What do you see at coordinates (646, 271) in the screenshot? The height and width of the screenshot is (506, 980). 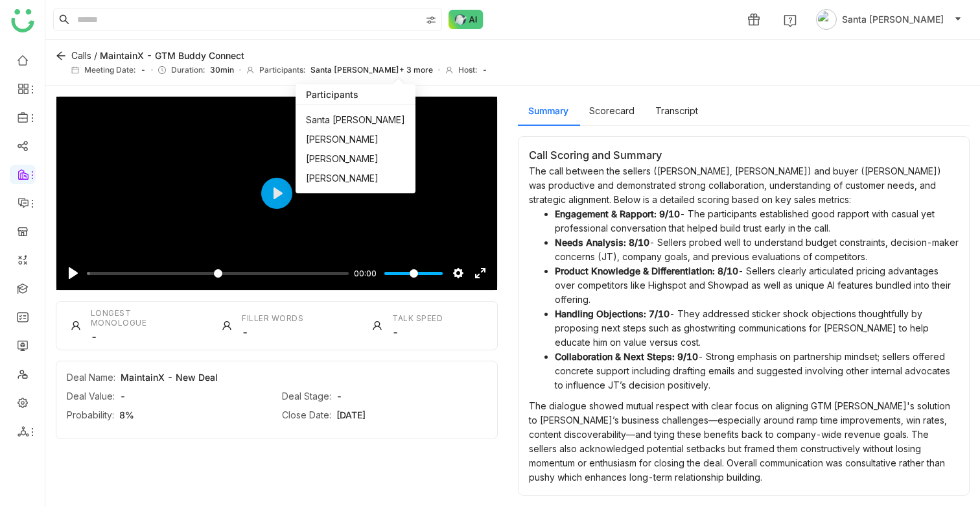 I see `strong: Product Knowledge & Differentiation: 8/10` at bounding box center [646, 271].